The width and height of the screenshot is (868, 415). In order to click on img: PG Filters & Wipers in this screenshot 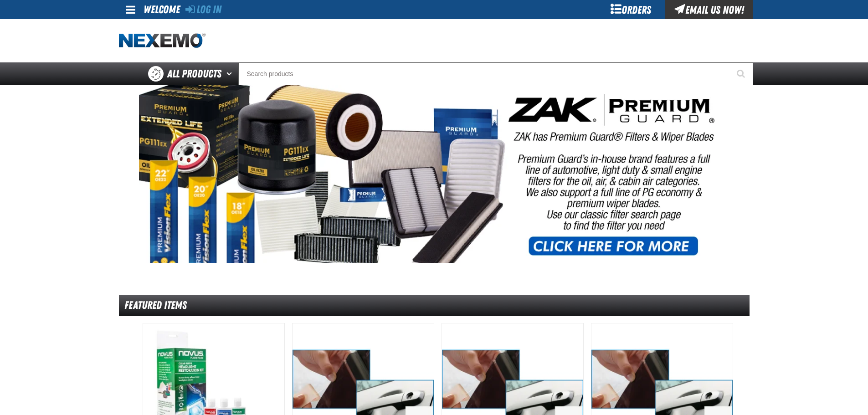, I will do `click(434, 174)`.